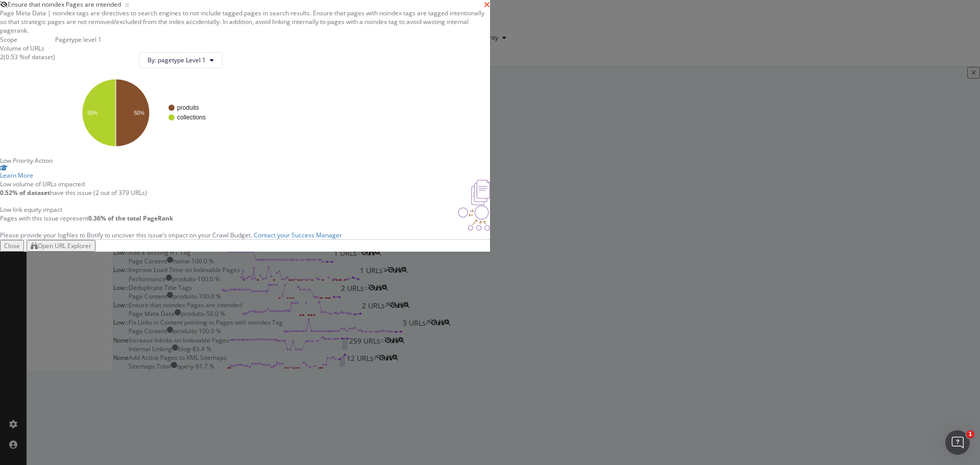 The height and width of the screenshot is (465, 980). I want to click on div: Open URL Explorer, so click(64, 246).